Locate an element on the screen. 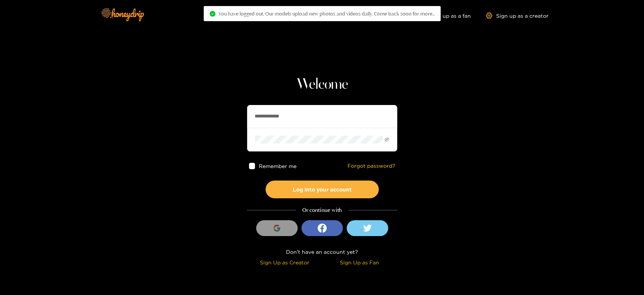  div: Don't have an account yet? is located at coordinates (322, 252).